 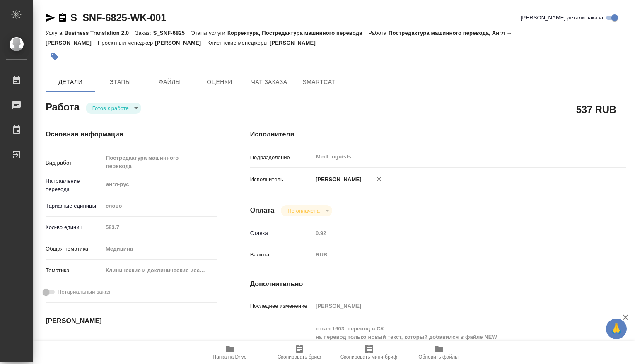 I want to click on button: Скопировать бриф, so click(x=299, y=353).